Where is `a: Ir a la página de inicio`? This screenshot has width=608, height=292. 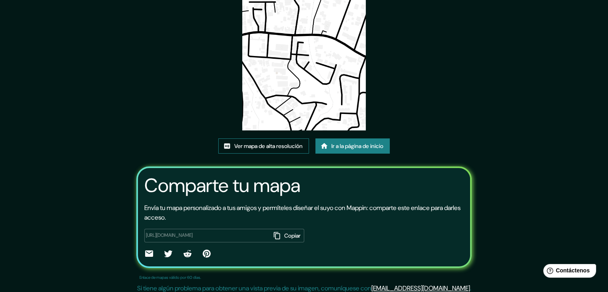
a: Ir a la página de inicio is located at coordinates (352, 146).